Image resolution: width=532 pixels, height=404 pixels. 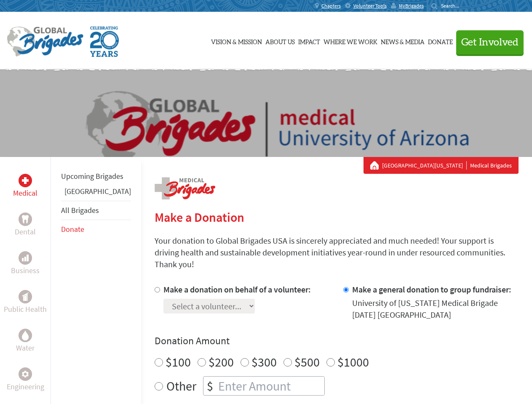 I want to click on h4: Donation Amount, so click(x=337, y=341).